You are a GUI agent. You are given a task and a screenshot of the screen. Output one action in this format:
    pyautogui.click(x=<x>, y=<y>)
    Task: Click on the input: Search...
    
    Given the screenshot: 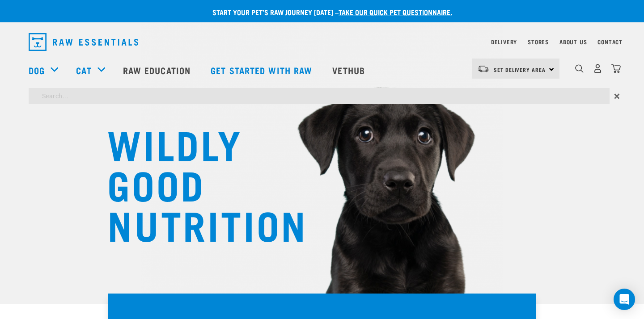 What is the action you would take?
    pyautogui.click(x=319, y=96)
    